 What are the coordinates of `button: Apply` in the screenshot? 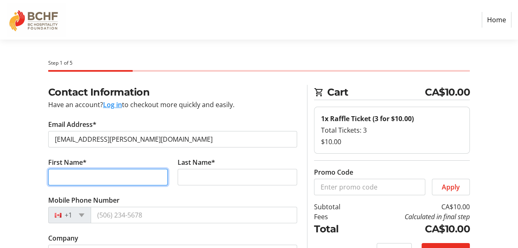 It's located at (451, 187).